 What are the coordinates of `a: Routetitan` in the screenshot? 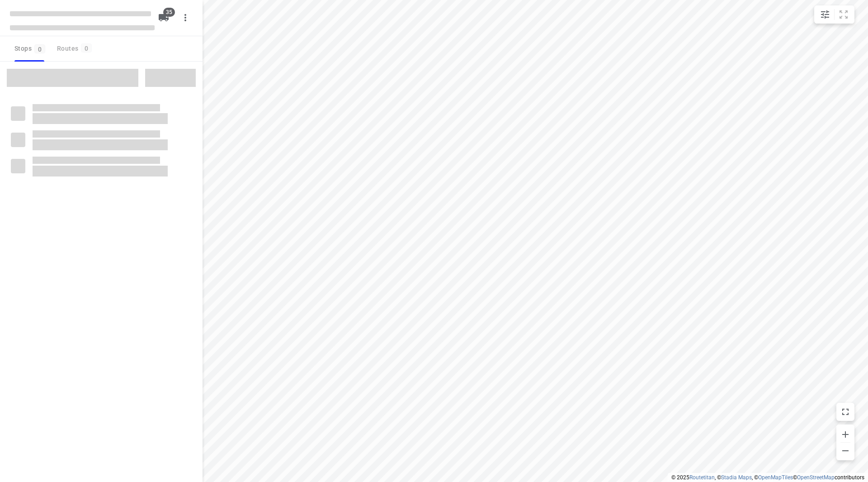 It's located at (702, 477).